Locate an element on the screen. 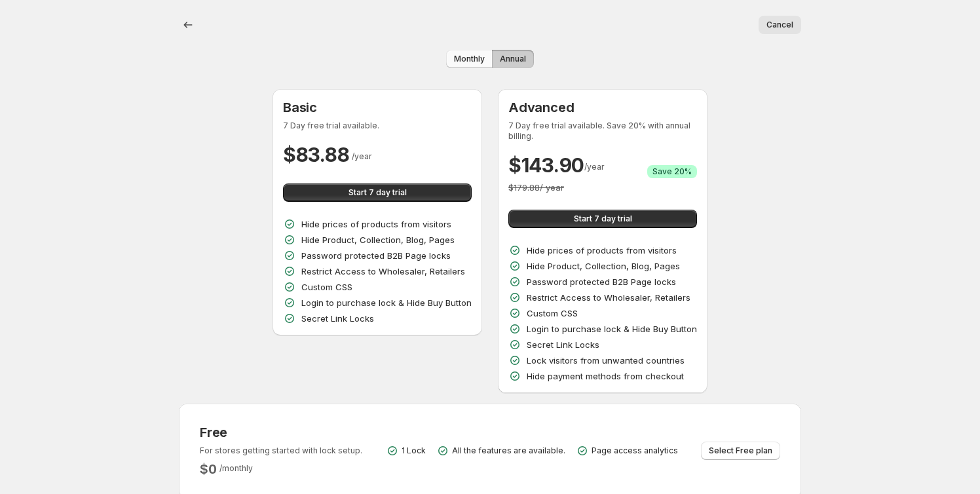 The height and width of the screenshot is (494, 980). span: Monthly is located at coordinates (469, 59).